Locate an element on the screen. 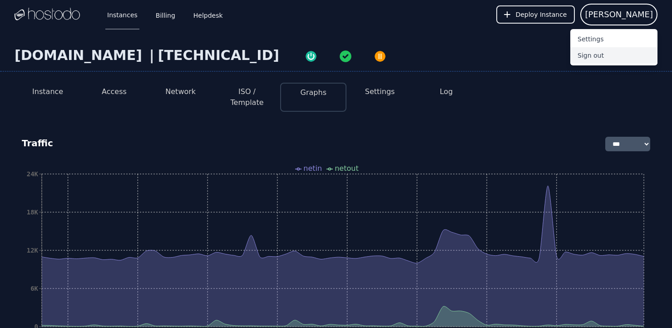 This screenshot has width=672, height=328. button: Access is located at coordinates (114, 92).